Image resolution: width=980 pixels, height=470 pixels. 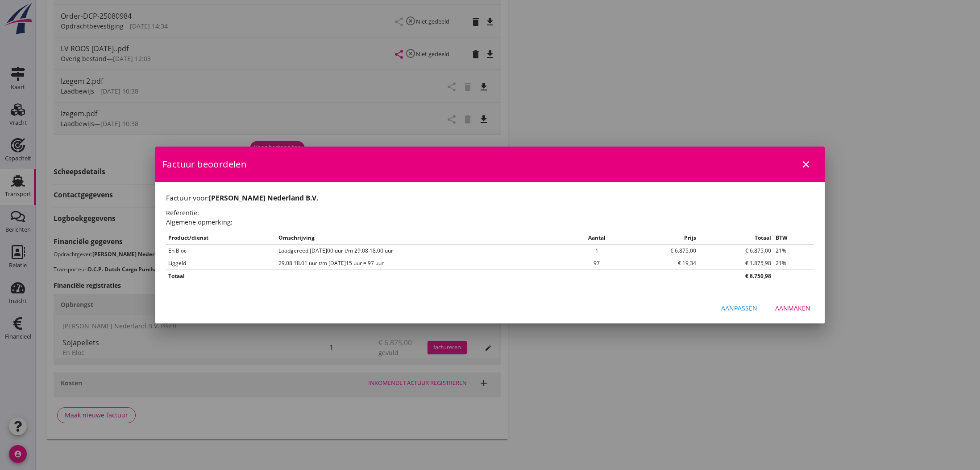 I want to click on th: BTW, so click(x=794, y=238).